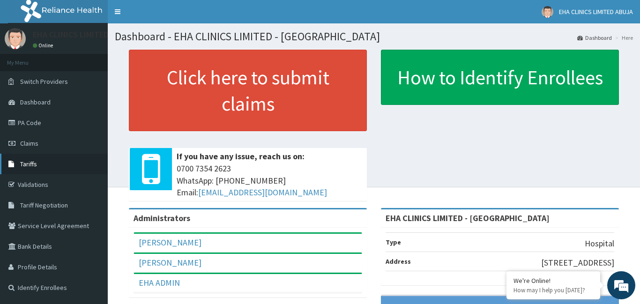 This screenshot has width=640, height=304. What do you see at coordinates (91, 220) in the screenshot?
I see `textarea: Type your message and hit 'Enter'` at bounding box center [91, 220].